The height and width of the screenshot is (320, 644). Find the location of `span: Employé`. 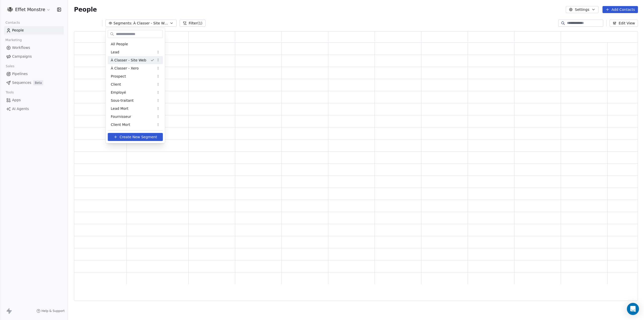

span: Employé is located at coordinates (118, 93).